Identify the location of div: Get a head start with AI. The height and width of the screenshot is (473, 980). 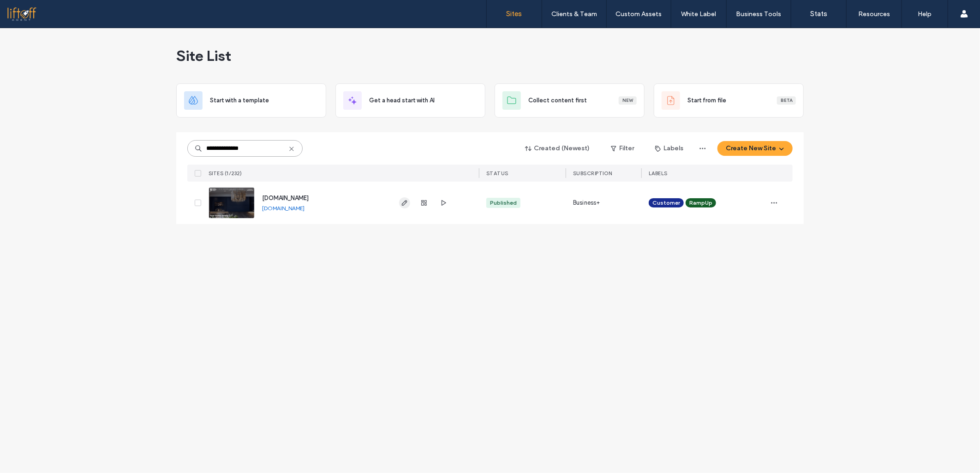
(410, 100).